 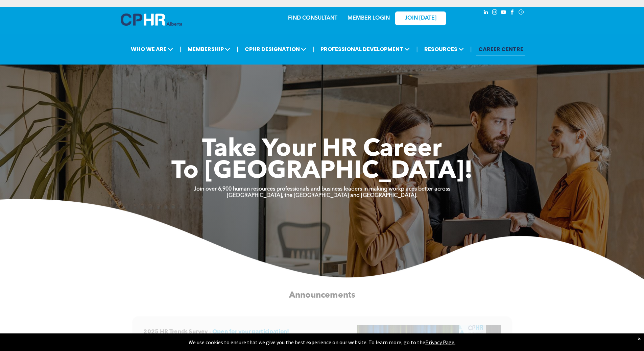 What do you see at coordinates (444, 49) in the screenshot?
I see `span: RESOURCES` at bounding box center [444, 49].